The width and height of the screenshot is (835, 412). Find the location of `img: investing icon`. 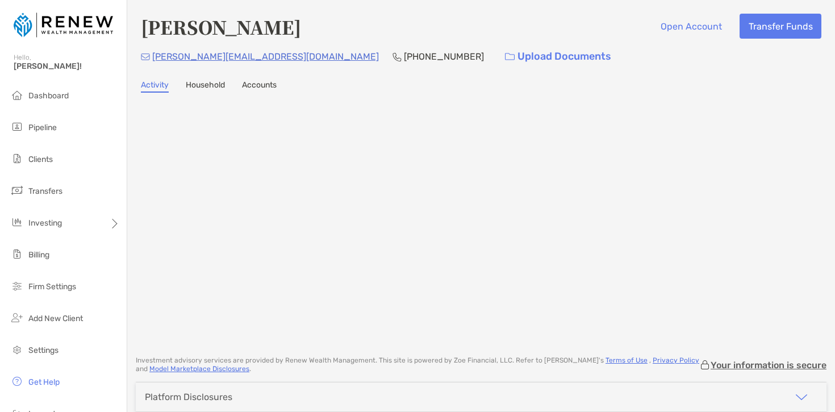

img: investing icon is located at coordinates (17, 222).